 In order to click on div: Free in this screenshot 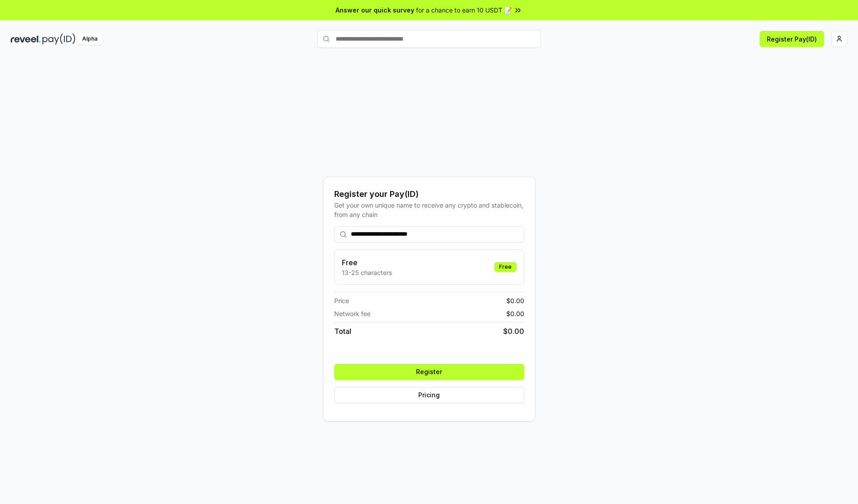, I will do `click(506, 267)`.